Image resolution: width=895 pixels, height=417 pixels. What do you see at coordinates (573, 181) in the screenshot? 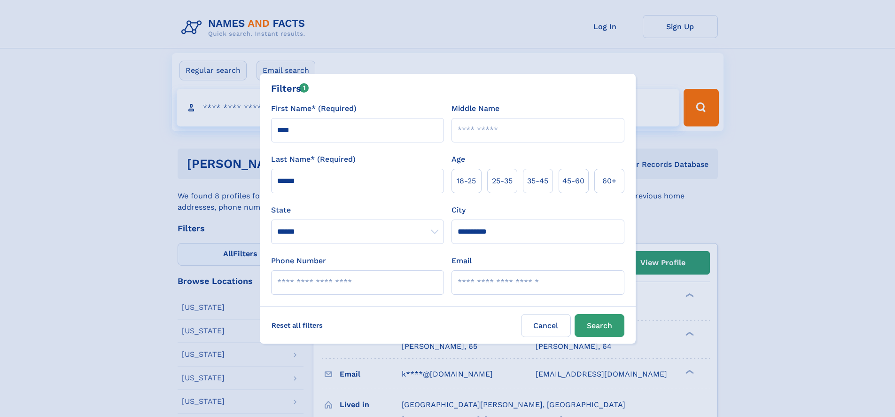
I see `span: 45‑60` at bounding box center [573, 181].